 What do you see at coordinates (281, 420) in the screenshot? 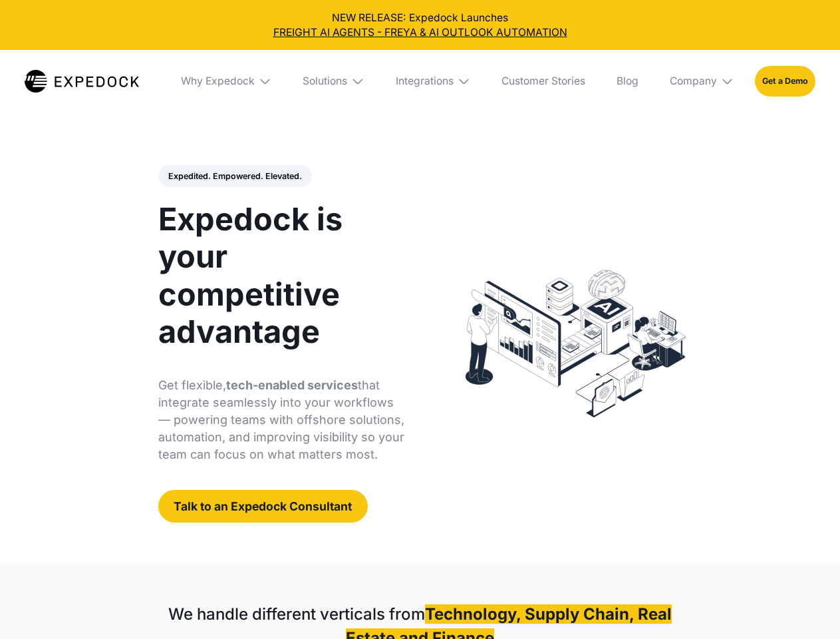
I see `p: Get flexible, that integrate seamlessly into your workflows — powering teams with offshore soluti...` at bounding box center [281, 420].